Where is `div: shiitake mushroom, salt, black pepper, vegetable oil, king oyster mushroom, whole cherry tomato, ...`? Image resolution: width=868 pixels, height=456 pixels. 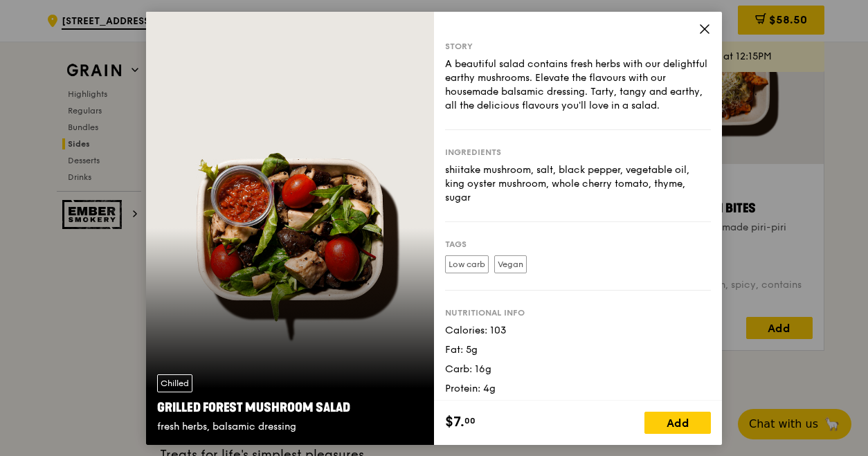 div: shiitake mushroom, salt, black pepper, vegetable oil, king oyster mushroom, whole cherry tomato, ... is located at coordinates (578, 184).